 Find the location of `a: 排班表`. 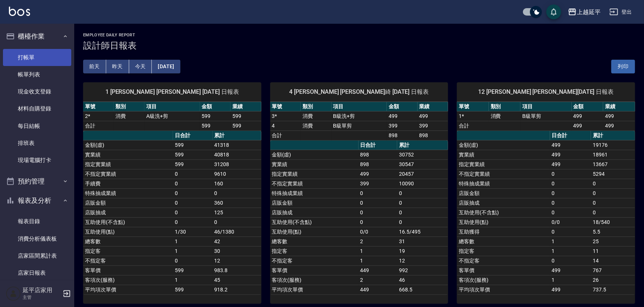

a: 排班表 is located at coordinates (37, 143).